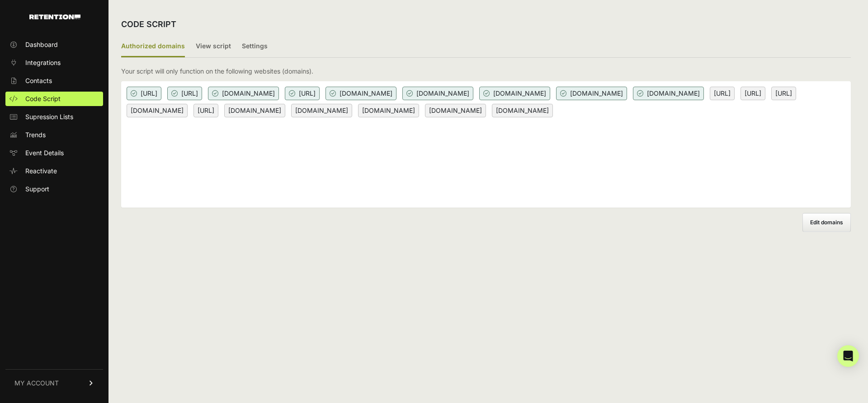  Describe the element at coordinates (217, 71) in the screenshot. I see `p: Your script will only function on the following websites (domains).` at that location.